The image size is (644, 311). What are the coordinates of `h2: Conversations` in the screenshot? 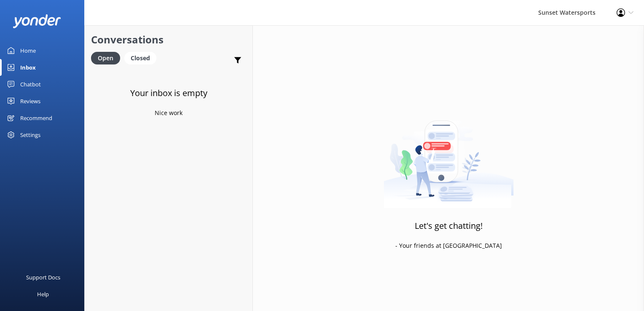 It's located at (168, 40).